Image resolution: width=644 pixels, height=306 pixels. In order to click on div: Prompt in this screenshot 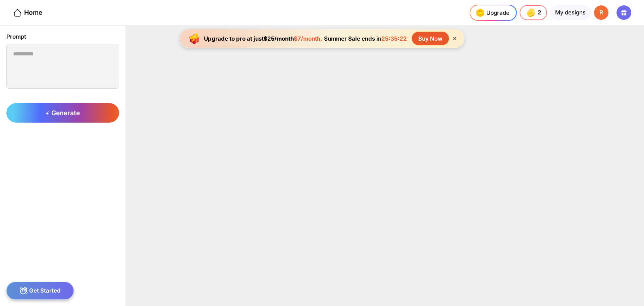, I will do `click(63, 36)`.